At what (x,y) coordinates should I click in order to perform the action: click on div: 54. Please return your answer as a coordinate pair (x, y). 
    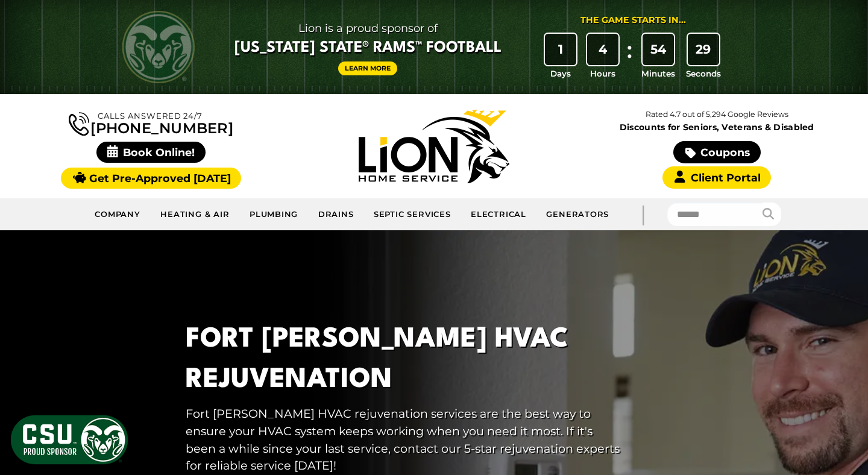
    Looking at the image, I should click on (658, 49).